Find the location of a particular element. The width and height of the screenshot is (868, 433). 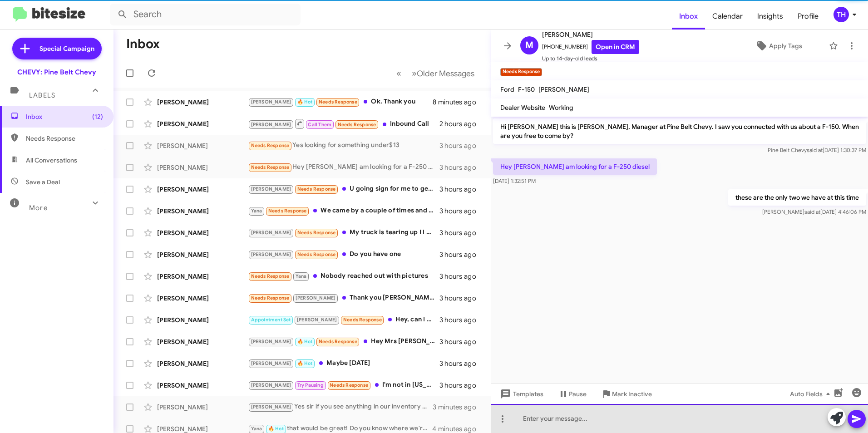

span: Calendar is located at coordinates (727, 16).